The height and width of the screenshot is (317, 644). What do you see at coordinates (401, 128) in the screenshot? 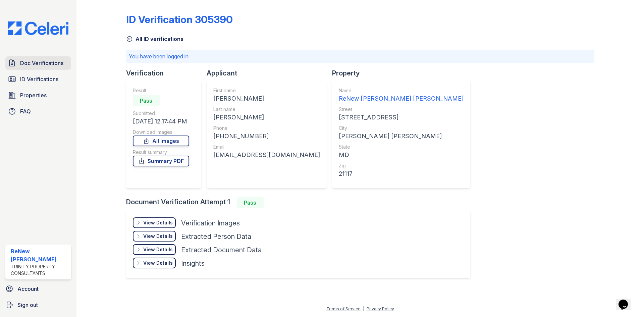
I see `div: City` at bounding box center [401, 128].